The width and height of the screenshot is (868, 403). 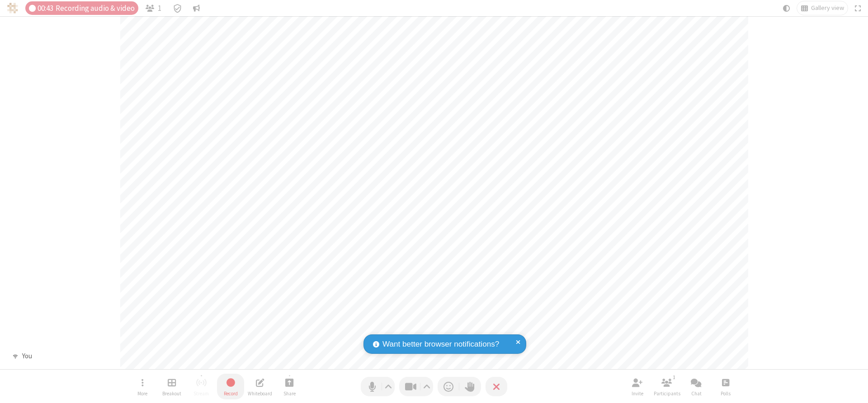 What do you see at coordinates (638, 387) in the screenshot?
I see `button: Invite participants (Alt+I)` at bounding box center [638, 387].